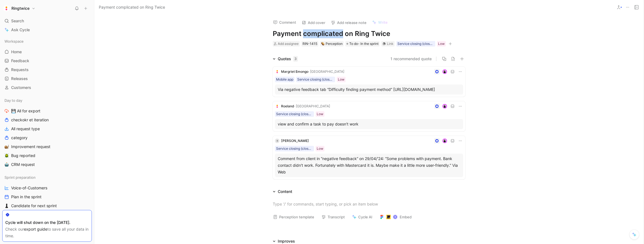 The height and width of the screenshot is (244, 644). What do you see at coordinates (277, 141) in the screenshot?
I see `div: R` at bounding box center [277, 141].